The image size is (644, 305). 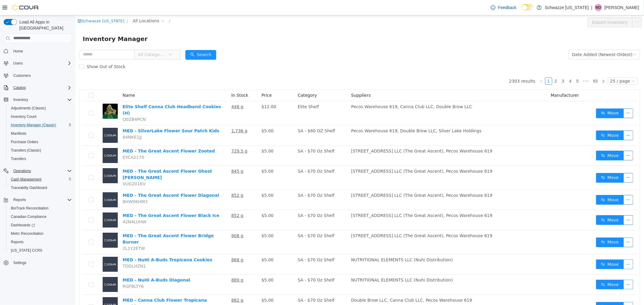 What do you see at coordinates (30, 209) in the screenshot?
I see `a: BioTrack Reconciliation` at bounding box center [30, 209].